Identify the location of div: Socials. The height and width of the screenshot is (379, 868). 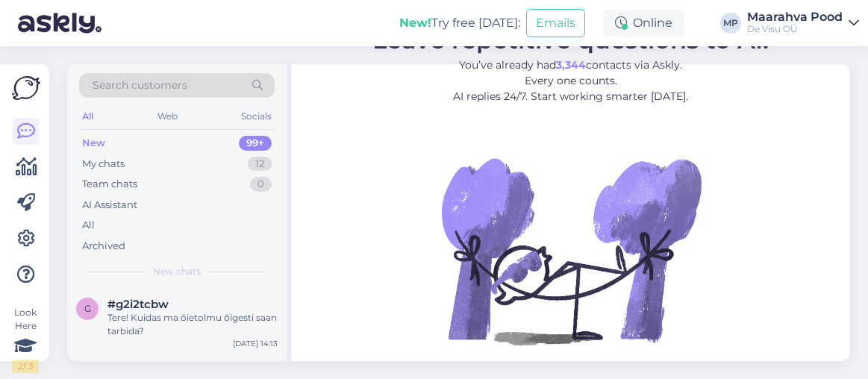
(256, 116).